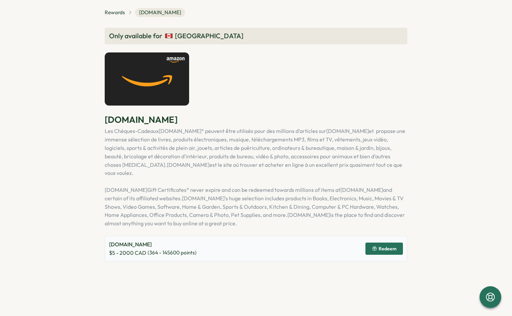  What do you see at coordinates (255, 147) in the screenshot?
I see `span: et propose une immense sélection de livres, produits électroniques, musique, téléchargements MP3,...` at bounding box center [255, 147].